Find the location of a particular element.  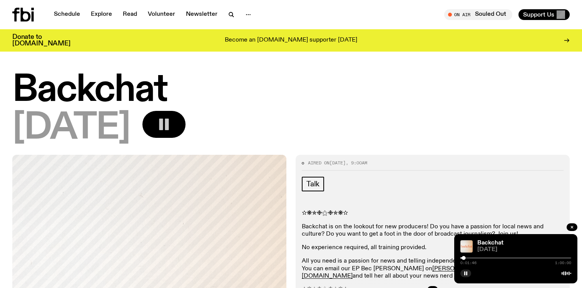

h1: Backchat is located at coordinates (291, 90).